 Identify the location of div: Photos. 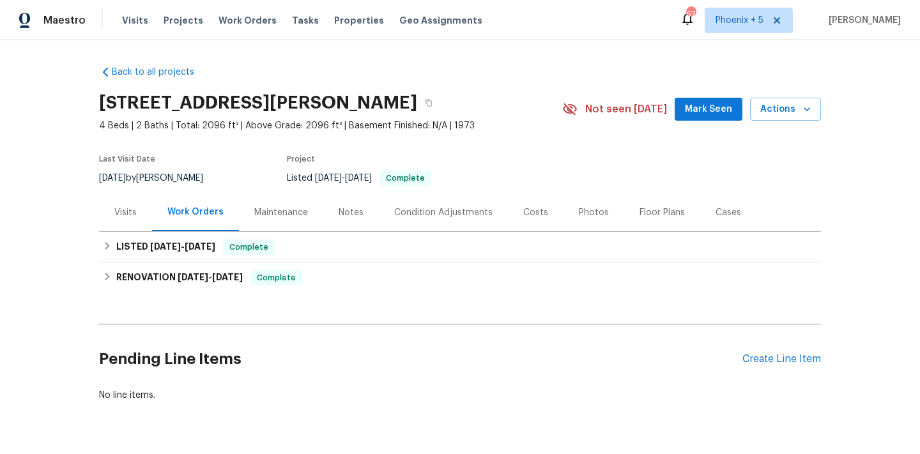
(593, 213).